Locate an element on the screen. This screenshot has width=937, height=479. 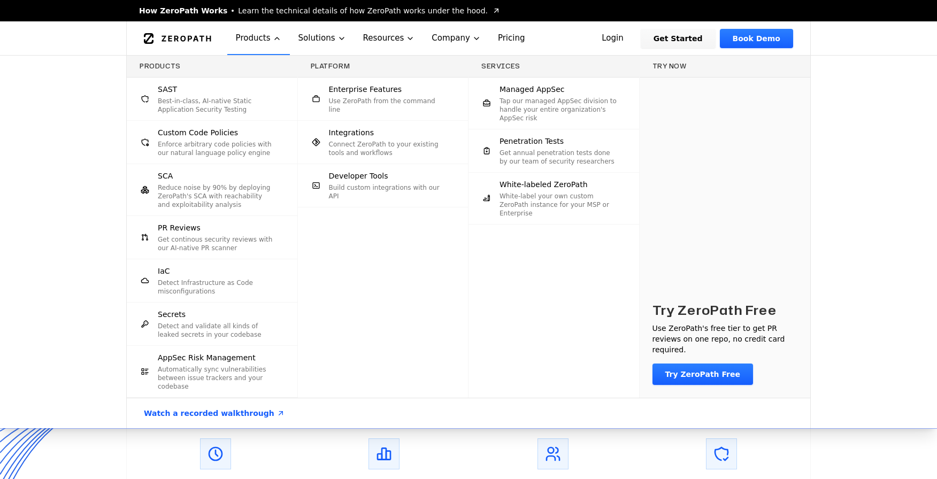
span: PR Reviews is located at coordinates (179, 228).